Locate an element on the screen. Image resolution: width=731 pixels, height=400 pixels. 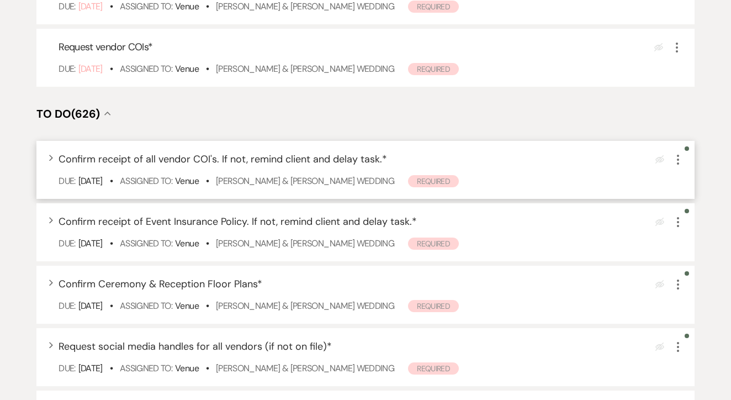
span: Request social media handles for all vendors (if not on file) * is located at coordinates (195, 346).